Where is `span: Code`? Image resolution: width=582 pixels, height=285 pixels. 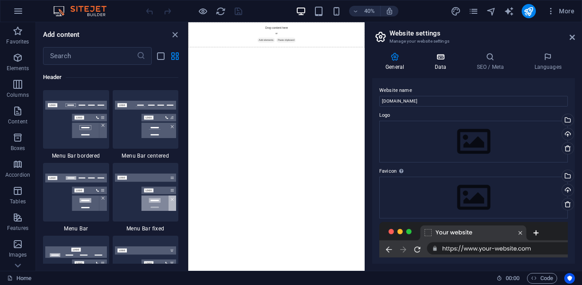
span: Code is located at coordinates (542, 278).